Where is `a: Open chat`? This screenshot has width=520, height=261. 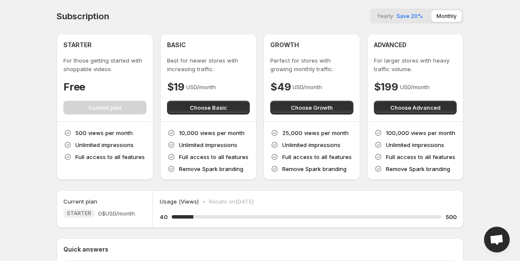 a: Open chat is located at coordinates (497, 240).